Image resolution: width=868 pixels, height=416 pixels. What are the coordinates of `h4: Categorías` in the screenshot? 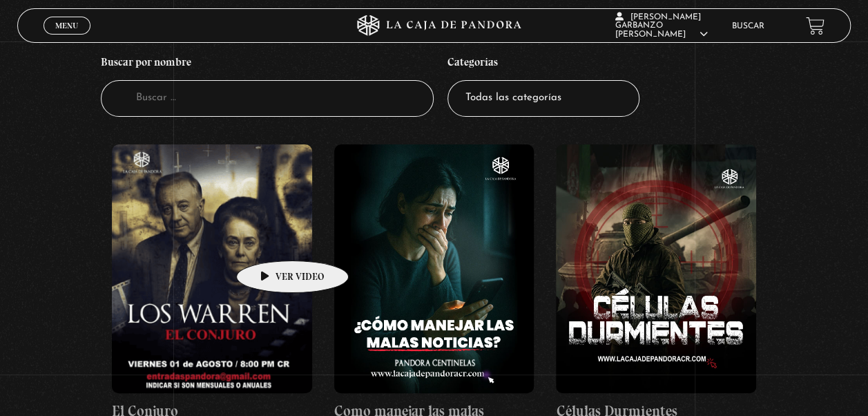 It's located at (544, 64).